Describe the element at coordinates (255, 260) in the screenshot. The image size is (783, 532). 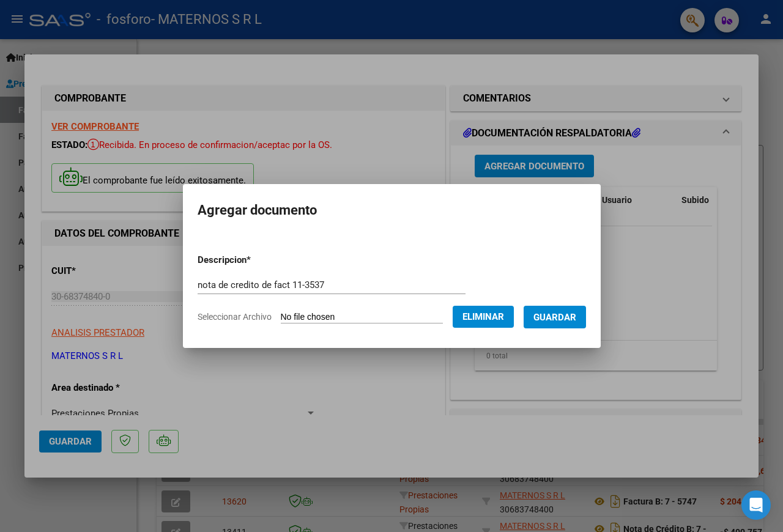
I see `p: Descripcion` at that location.